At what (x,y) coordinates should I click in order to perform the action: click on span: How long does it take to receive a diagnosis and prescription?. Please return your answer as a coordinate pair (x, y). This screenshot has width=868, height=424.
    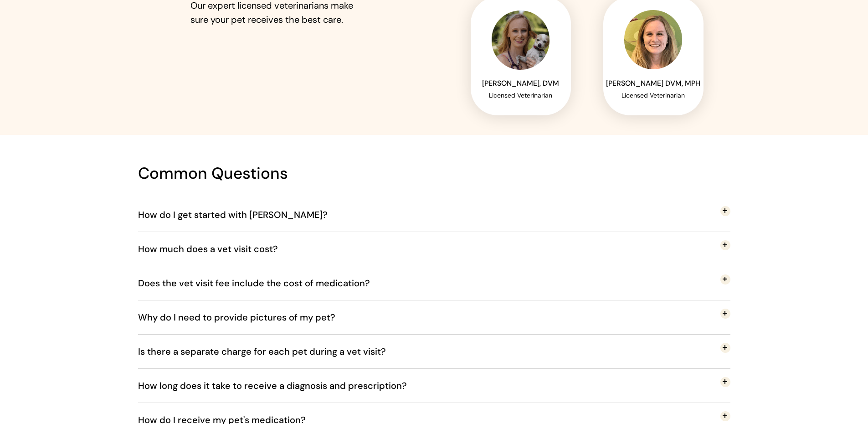
    Looking at the image, I should click on (279, 386).